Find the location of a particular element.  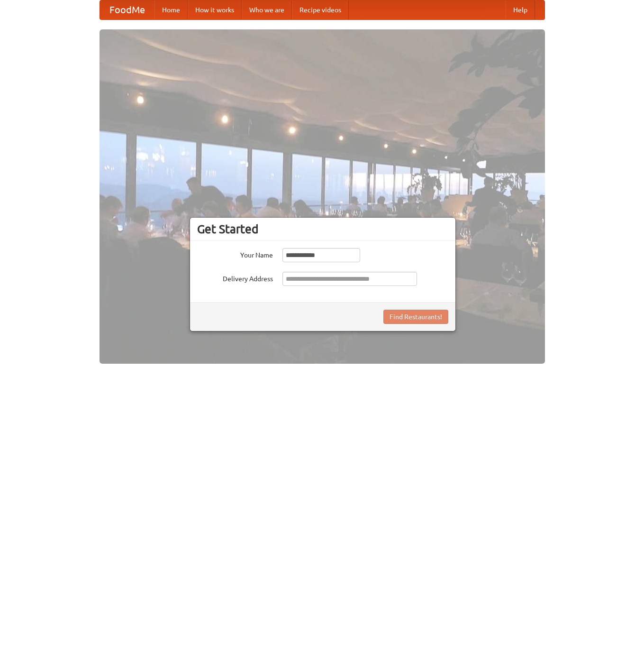

a: Help is located at coordinates (520, 10).